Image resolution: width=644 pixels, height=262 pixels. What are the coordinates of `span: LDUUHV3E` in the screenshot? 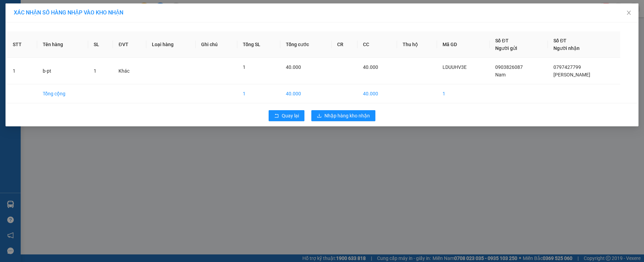 It's located at (455, 67).